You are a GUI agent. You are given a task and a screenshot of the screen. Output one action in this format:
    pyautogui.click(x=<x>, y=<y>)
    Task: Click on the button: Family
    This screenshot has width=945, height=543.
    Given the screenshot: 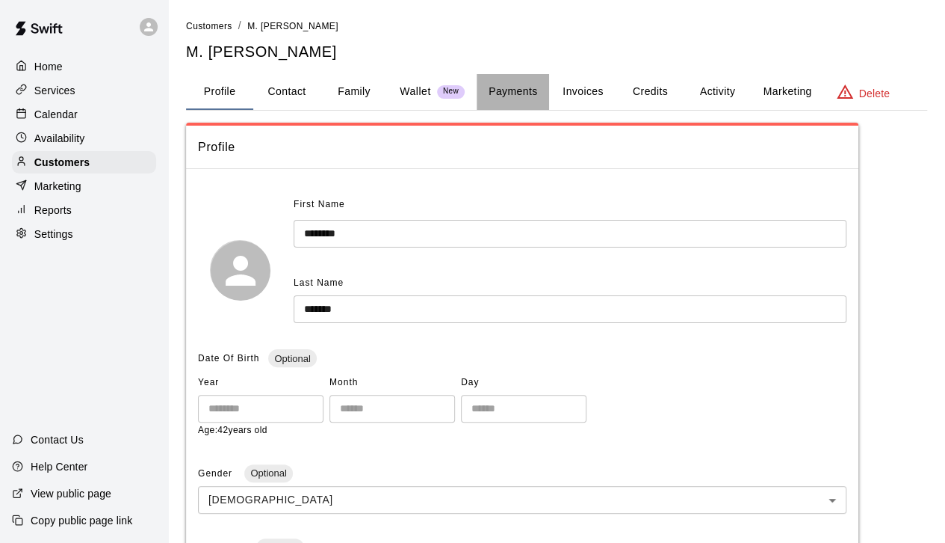 What is the action you would take?
    pyautogui.click(x=354, y=92)
    